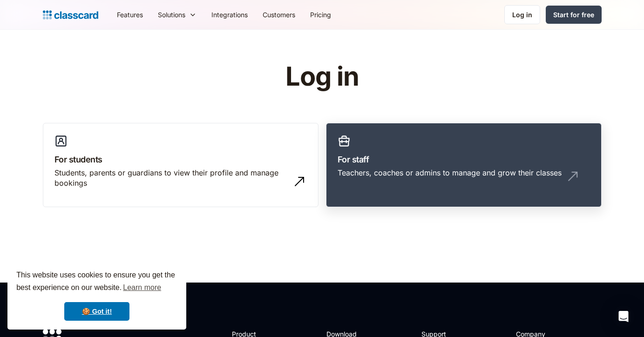 This screenshot has width=644, height=337. Describe the element at coordinates (623, 317) in the screenshot. I see `div: Open Intercom Messenger` at that location.